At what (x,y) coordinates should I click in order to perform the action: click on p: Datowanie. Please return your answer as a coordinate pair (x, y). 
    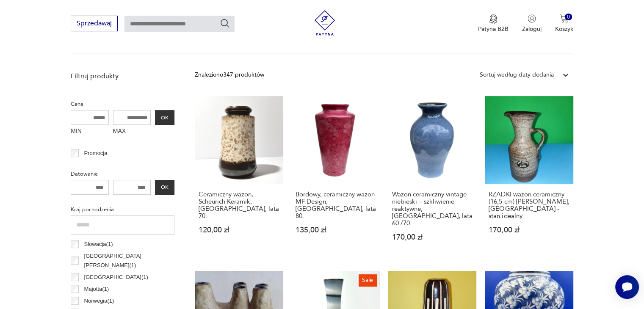
    Looking at the image, I should click on (122, 174).